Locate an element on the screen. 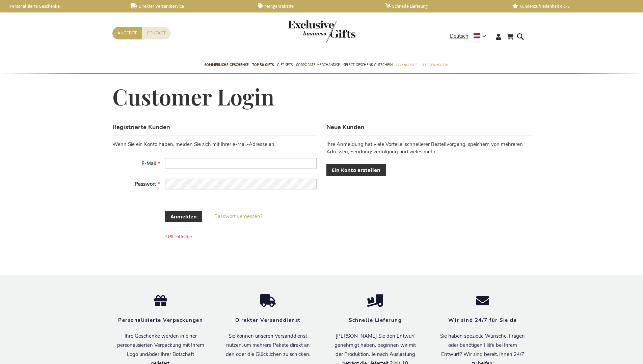  span: Customer Login is located at coordinates (193, 97).